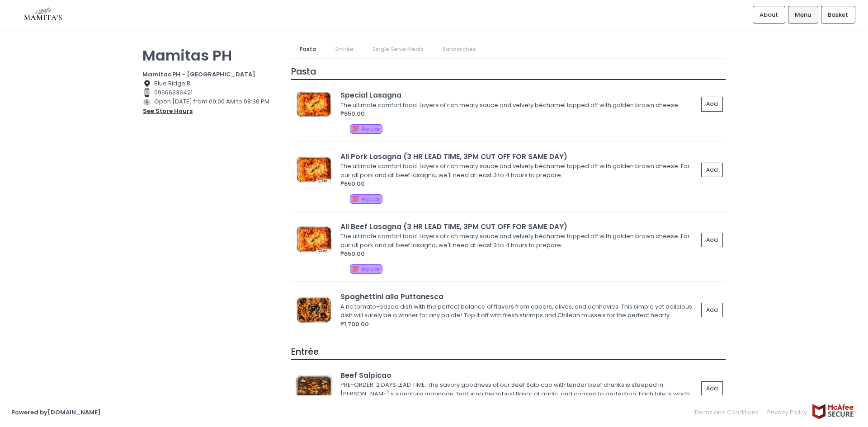 Image resolution: width=868 pixels, height=427 pixels. What do you see at coordinates (519, 156) in the screenshot?
I see `div: All Pork Lasagna (3 HR LEAD TIME, 3PM CUT OFF FOR SAME DAY)` at bounding box center [519, 156].